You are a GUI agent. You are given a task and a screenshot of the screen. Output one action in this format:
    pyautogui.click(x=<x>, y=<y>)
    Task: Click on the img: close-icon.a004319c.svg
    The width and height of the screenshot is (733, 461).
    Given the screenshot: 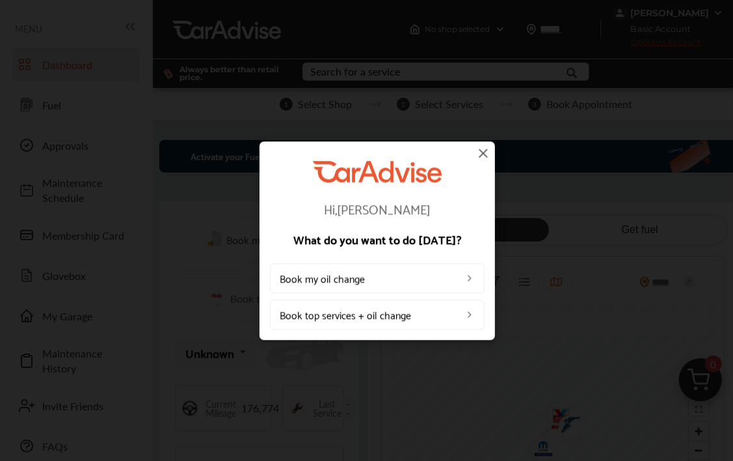 What is the action you would take?
    pyautogui.click(x=483, y=153)
    